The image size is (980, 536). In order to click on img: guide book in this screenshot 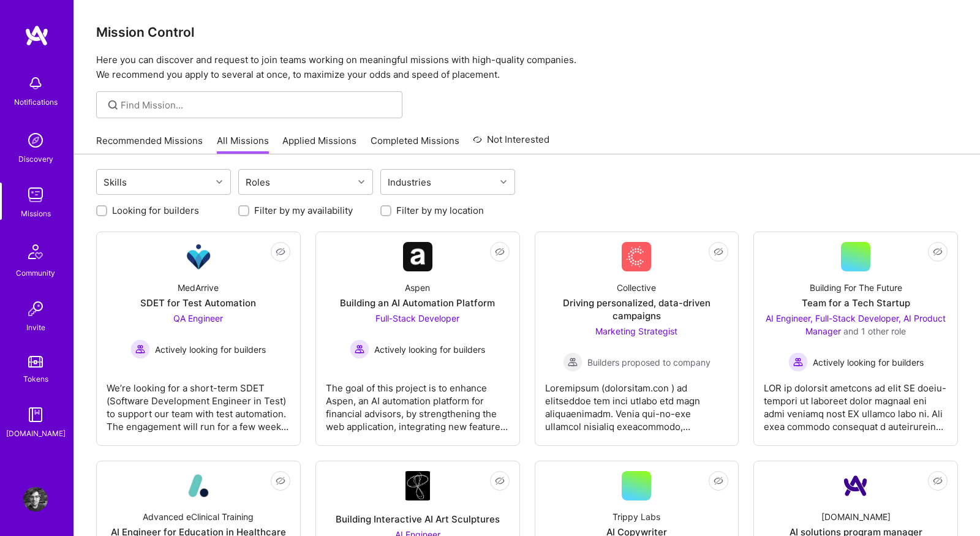, I will do `click(36, 415)`.